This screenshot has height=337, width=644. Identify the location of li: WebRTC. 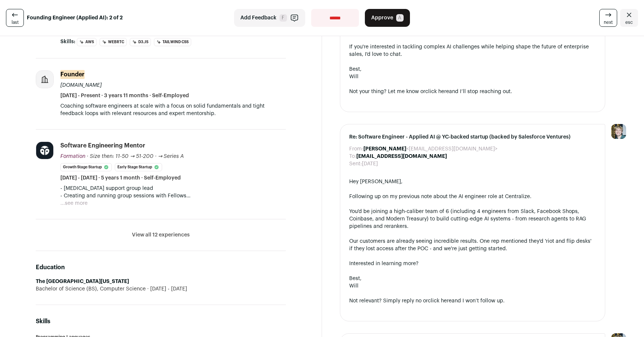
(113, 42).